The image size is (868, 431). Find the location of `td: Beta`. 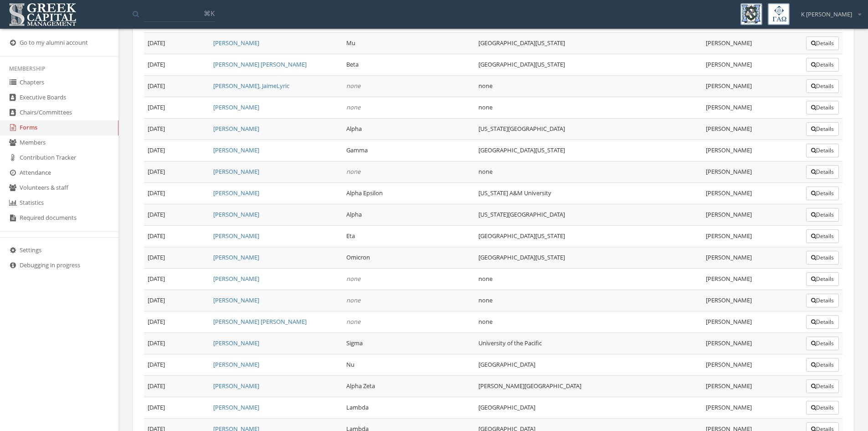

td: Beta is located at coordinates (409, 65).